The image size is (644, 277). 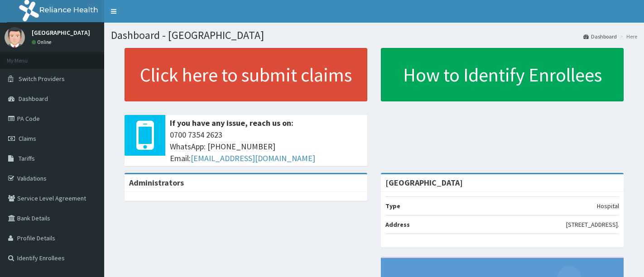 I want to click on a: Click here to submit claims, so click(x=246, y=75).